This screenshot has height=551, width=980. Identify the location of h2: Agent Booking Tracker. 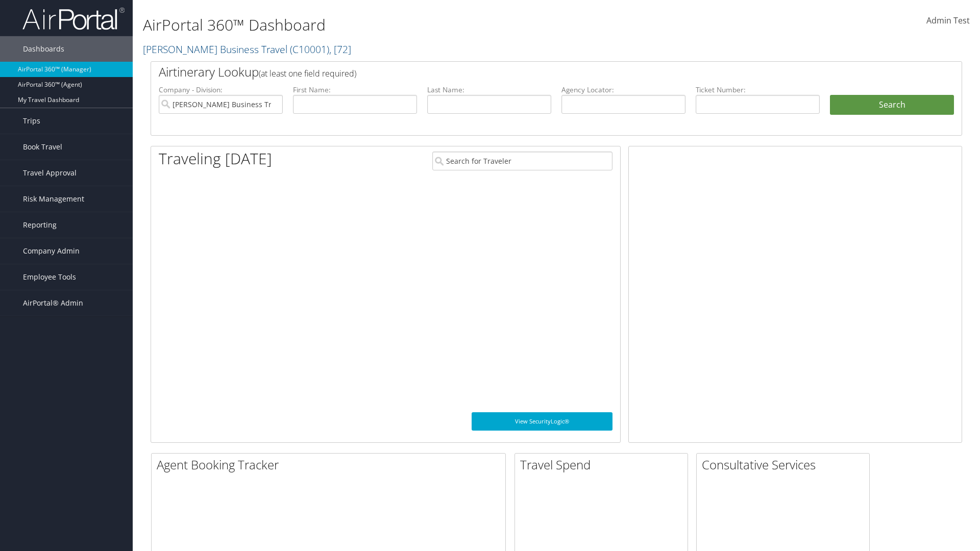
(331, 465).